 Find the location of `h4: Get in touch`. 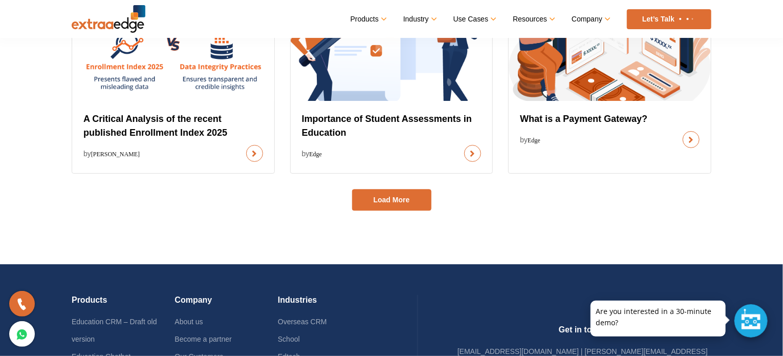

h4: Get in touch is located at coordinates (582, 333).